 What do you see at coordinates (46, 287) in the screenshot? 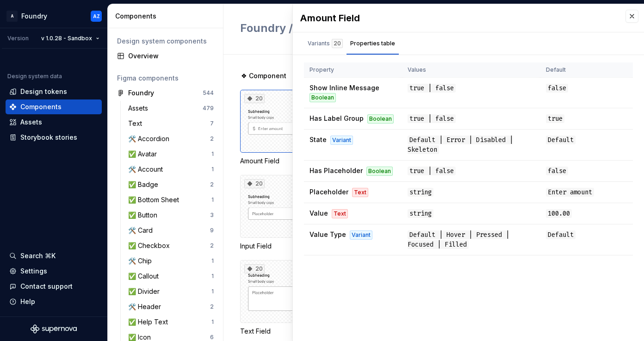
I see `div: Contact support` at bounding box center [46, 287].